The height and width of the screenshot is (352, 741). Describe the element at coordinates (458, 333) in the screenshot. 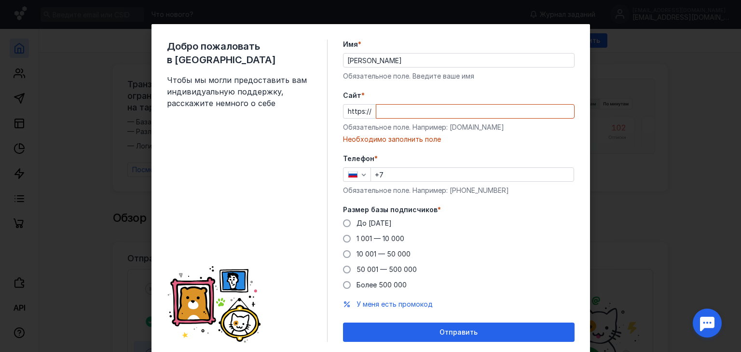

I see `span: Отправить` at that location.